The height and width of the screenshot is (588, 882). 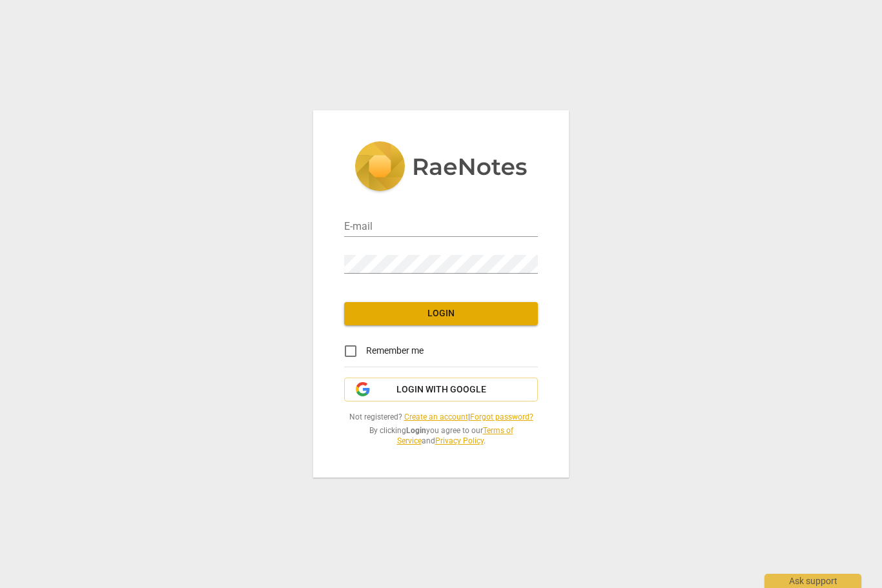 What do you see at coordinates (416, 430) in the screenshot?
I see `b: Login` at bounding box center [416, 430].